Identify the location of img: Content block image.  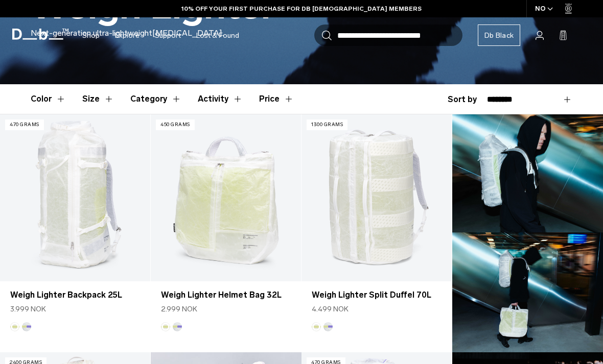
(528, 233).